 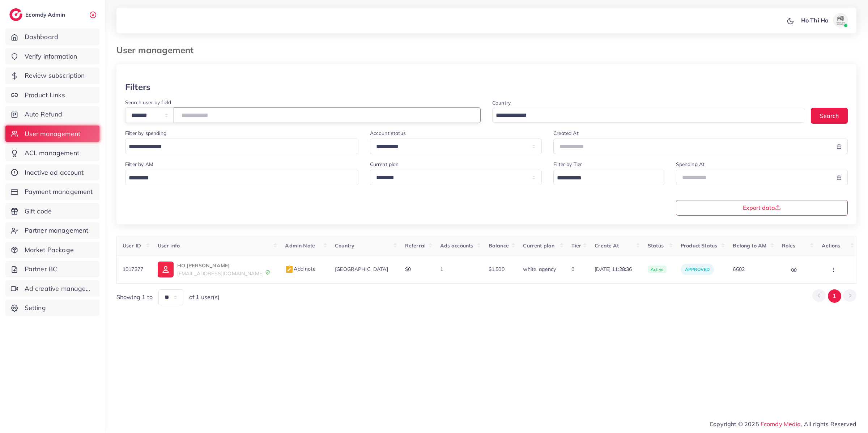 What do you see at coordinates (607, 246) in the screenshot?
I see `span: Create At` at bounding box center [607, 246].